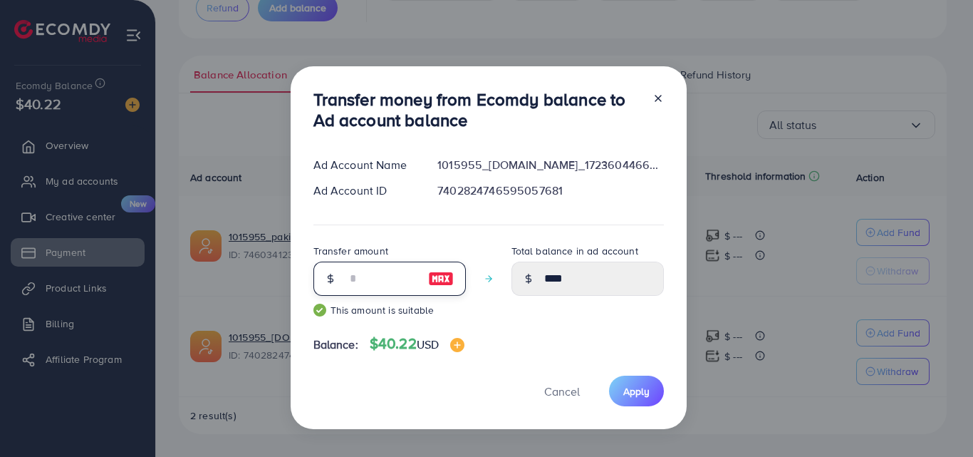  I want to click on span: Apply, so click(636, 391).